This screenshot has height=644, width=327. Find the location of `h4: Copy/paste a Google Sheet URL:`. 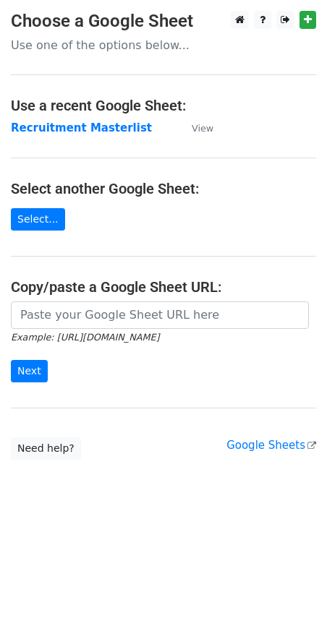

h4: Copy/paste a Google Sheet URL: is located at coordinates (163, 286).